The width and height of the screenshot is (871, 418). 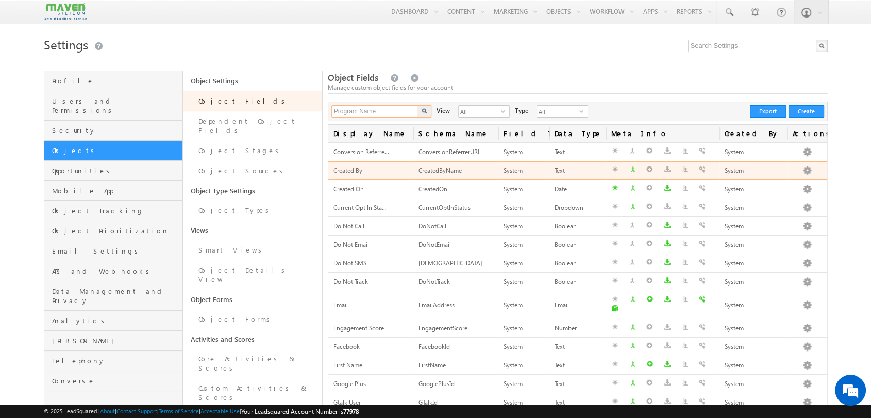 I want to click on div: Date, so click(x=578, y=189).